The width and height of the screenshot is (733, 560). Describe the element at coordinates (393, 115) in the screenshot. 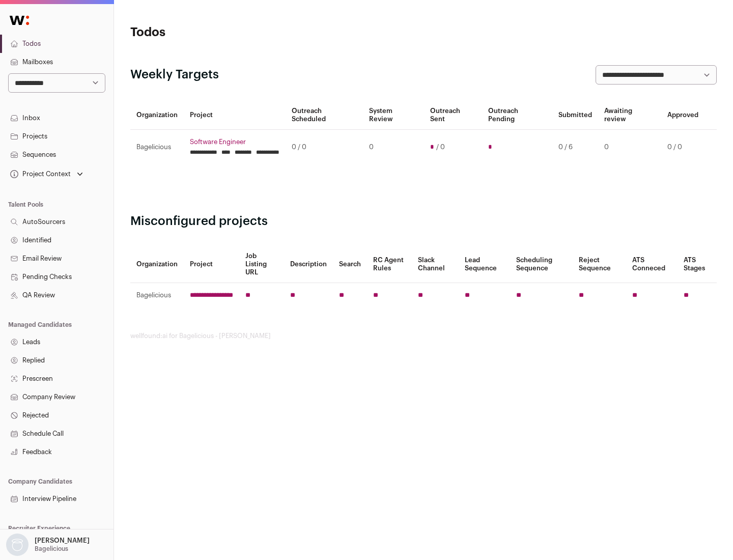

I see `th: System Review` at that location.